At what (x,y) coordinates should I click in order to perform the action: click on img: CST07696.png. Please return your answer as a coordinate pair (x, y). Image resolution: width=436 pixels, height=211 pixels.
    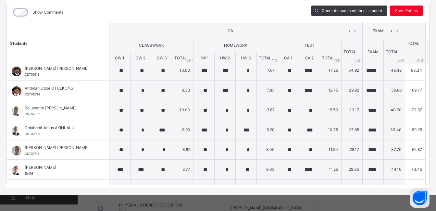
    Looking at the image, I should click on (17, 131).